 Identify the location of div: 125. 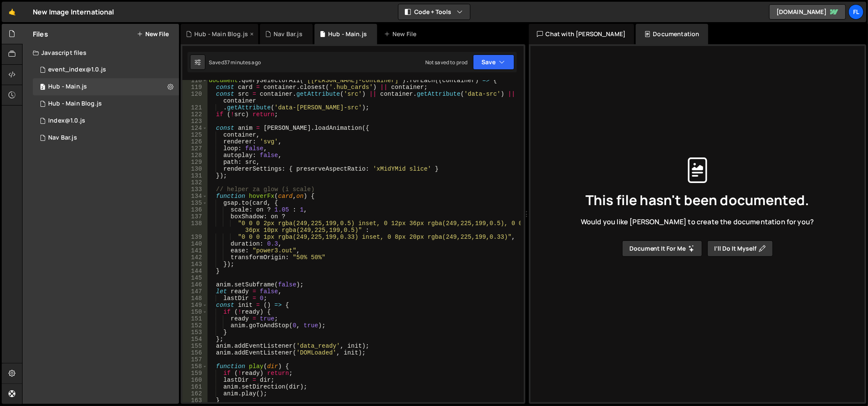
(195, 135).